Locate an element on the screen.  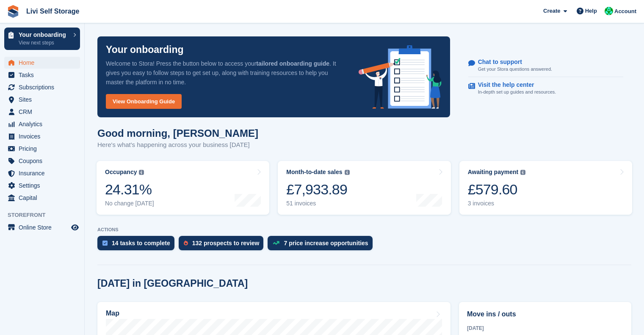
span: Pricing is located at coordinates (44, 148).